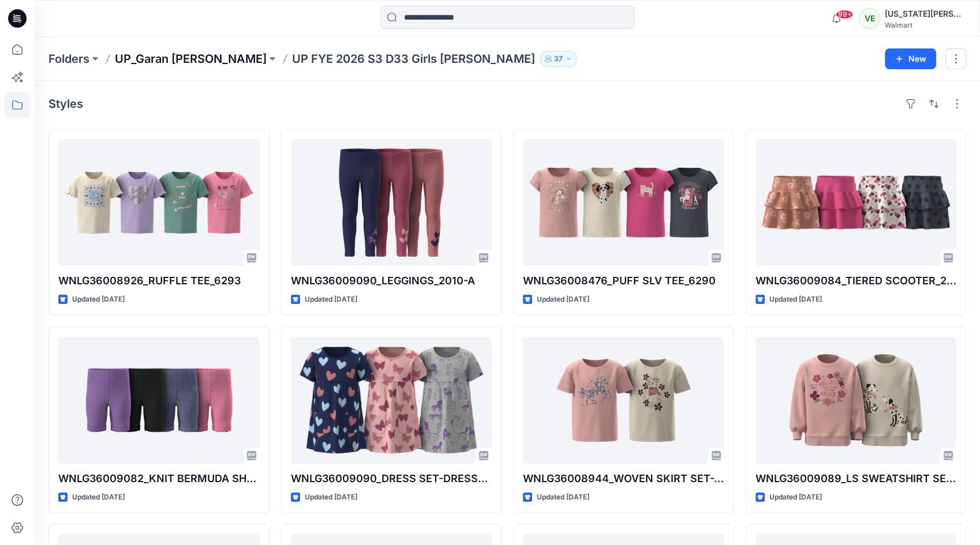 Image resolution: width=980 pixels, height=545 pixels. I want to click on div: VE, so click(869, 19).